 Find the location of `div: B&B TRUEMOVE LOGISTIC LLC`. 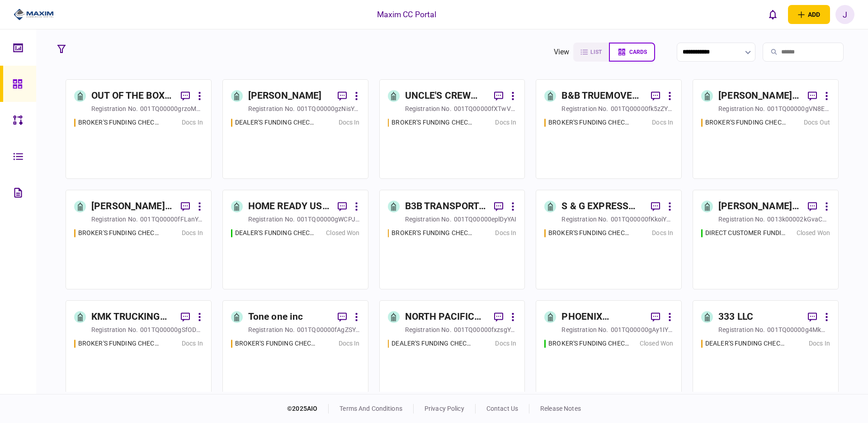

div: B&B TRUEMOVE LOGISTIC LLC is located at coordinates (603, 96).